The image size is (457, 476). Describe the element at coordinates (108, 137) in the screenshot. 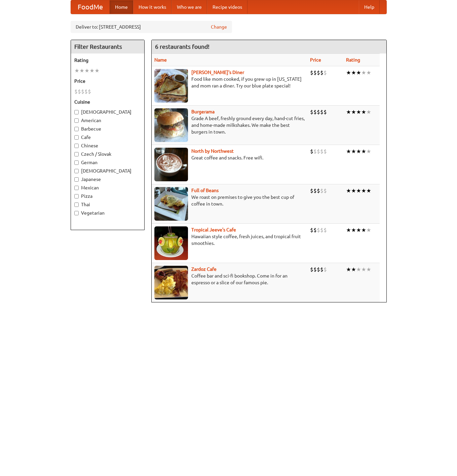

I see `label: Cafe` at that location.